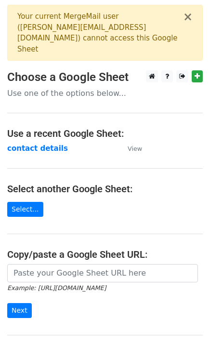  Describe the element at coordinates (105, 189) in the screenshot. I see `h4: Select another Google Sheet:` at that location.